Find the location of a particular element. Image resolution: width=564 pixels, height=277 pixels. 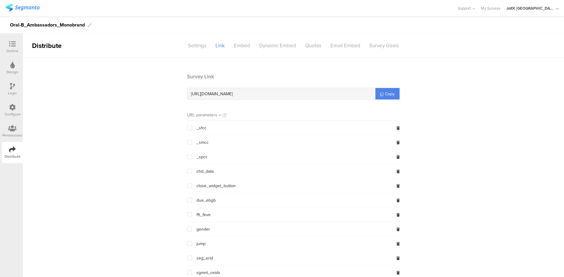

div: Dynamic Embed is located at coordinates (278, 46).